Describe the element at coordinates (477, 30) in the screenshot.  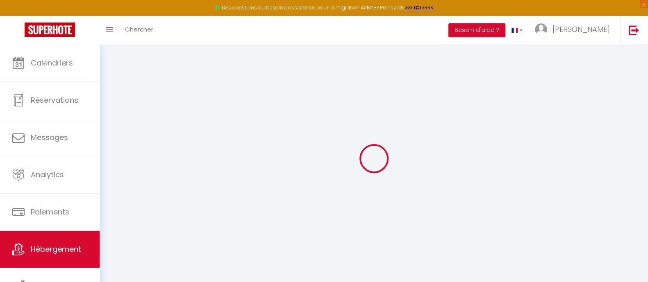
I see `button: Besoin d'aide ?` at that location.